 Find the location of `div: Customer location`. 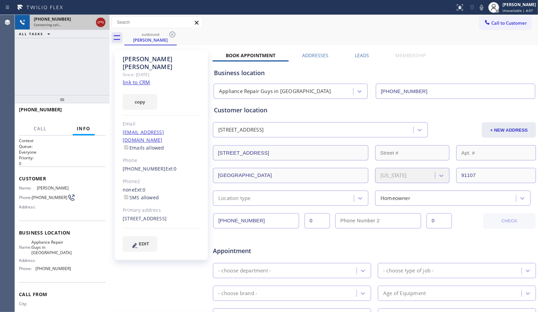

div: Customer location is located at coordinates (375, 110).